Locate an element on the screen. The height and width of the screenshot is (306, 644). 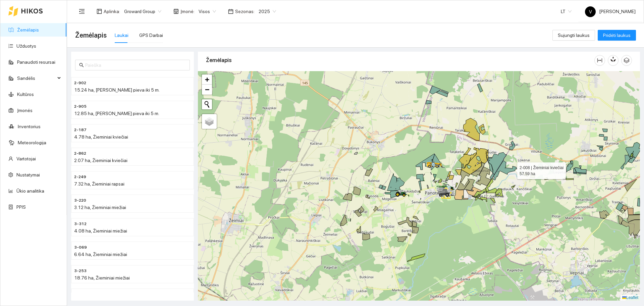
span: search is located at coordinates (82, 65).